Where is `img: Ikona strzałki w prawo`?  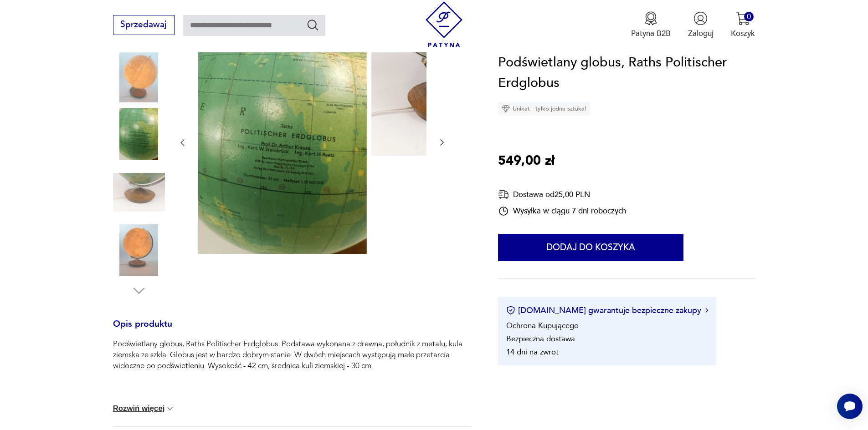 img: Ikona strzałki w prawo is located at coordinates (706, 311).